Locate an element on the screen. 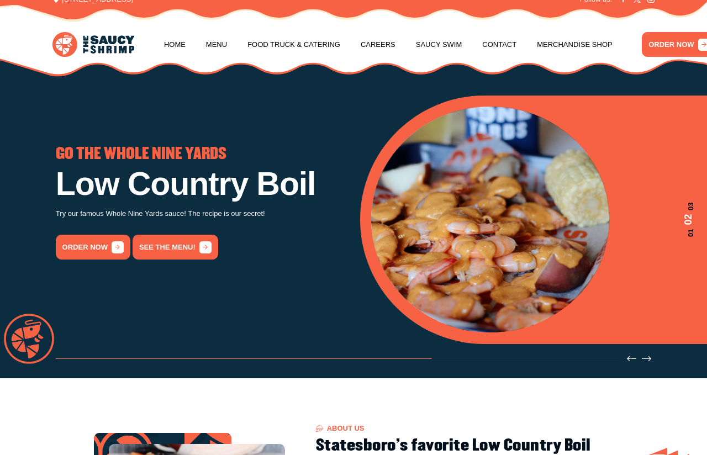 This screenshot has height=455, width=707. h2: Statesboro's favorite Low Country Boil is located at coordinates (465, 446).